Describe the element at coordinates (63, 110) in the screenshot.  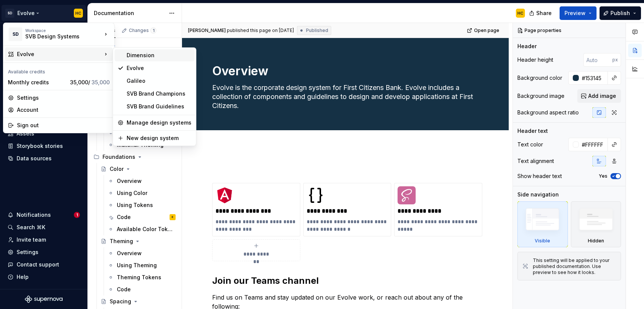
I see `div: Account` at that location.